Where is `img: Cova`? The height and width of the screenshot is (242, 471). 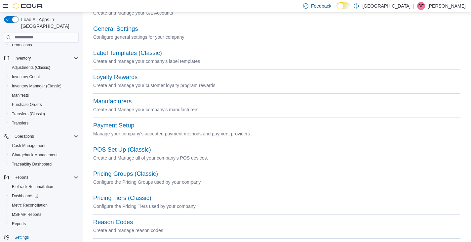 img: Cova is located at coordinates (28, 6).